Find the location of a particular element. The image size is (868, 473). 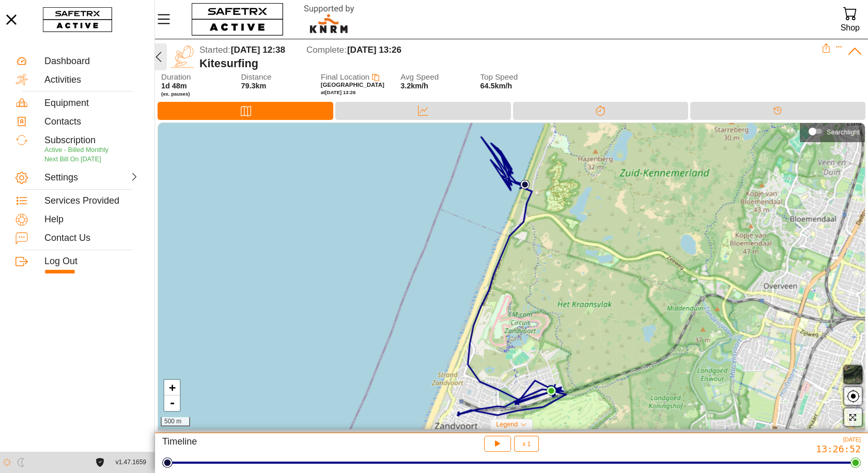

button: Expand is located at coordinates (839, 47).